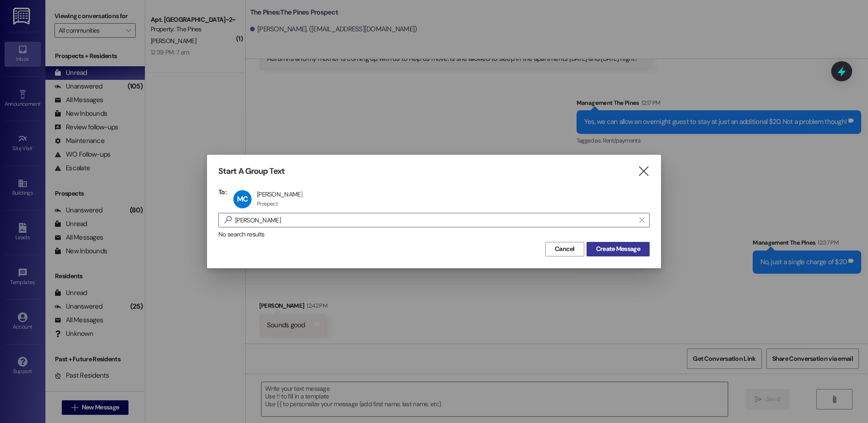 The width and height of the screenshot is (868, 423). What do you see at coordinates (223, 192) in the screenshot?
I see `h3: To:` at bounding box center [223, 192].